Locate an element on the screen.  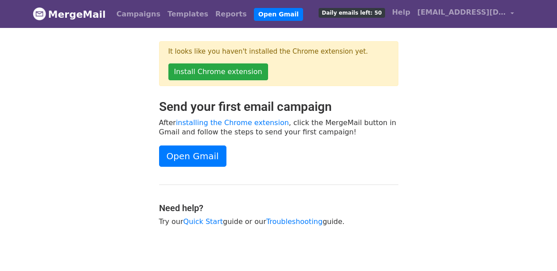
img: MergeMail logo is located at coordinates (39, 14).